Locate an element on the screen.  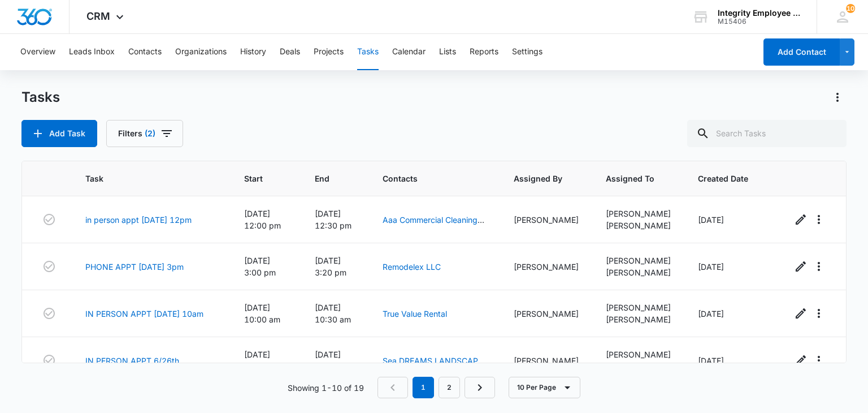
button: 10 Per Page is located at coordinates (545, 387).